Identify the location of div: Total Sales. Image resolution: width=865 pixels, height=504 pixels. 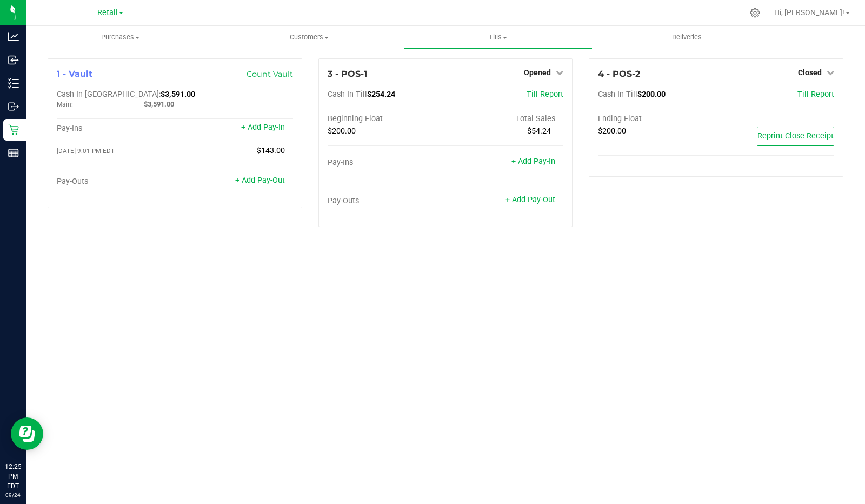
(504, 119).